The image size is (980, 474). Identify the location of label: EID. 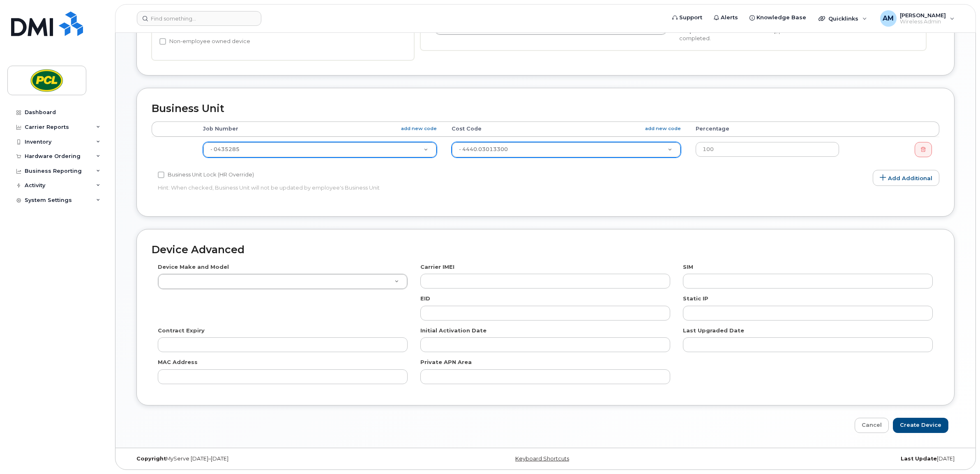
(425, 299).